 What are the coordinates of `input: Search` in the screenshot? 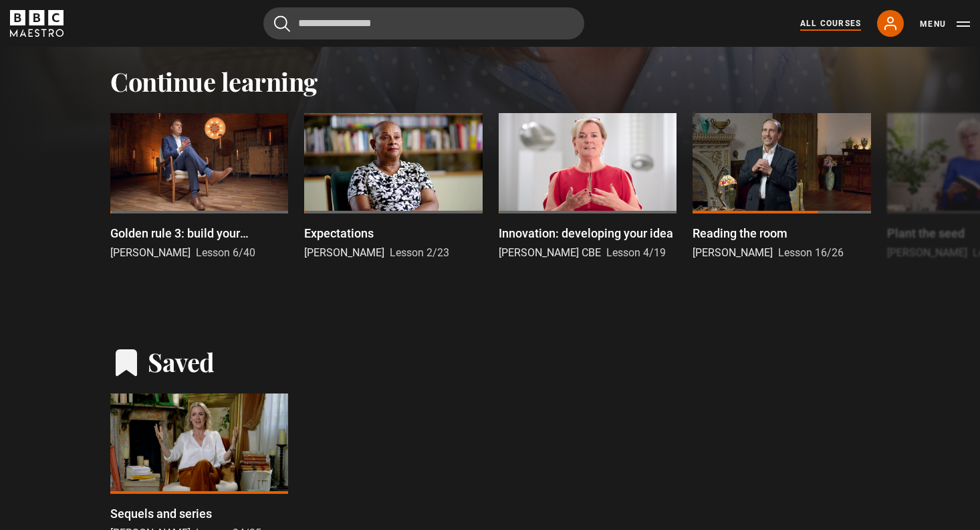 It's located at (424, 24).